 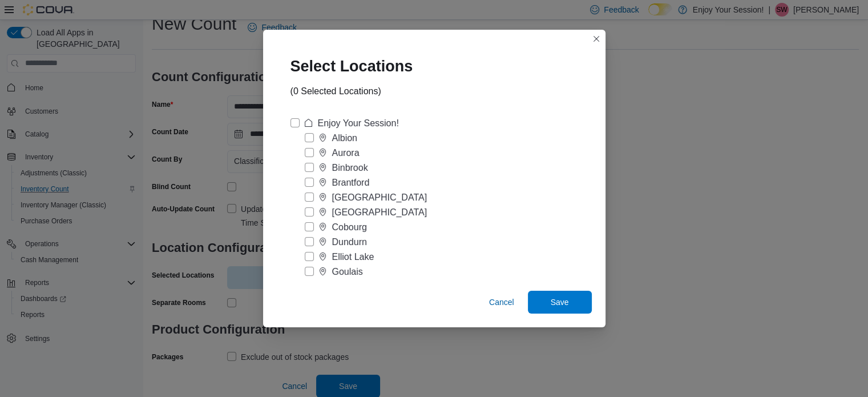 I want to click on div: (0 Selected Locations), so click(x=335, y=92).